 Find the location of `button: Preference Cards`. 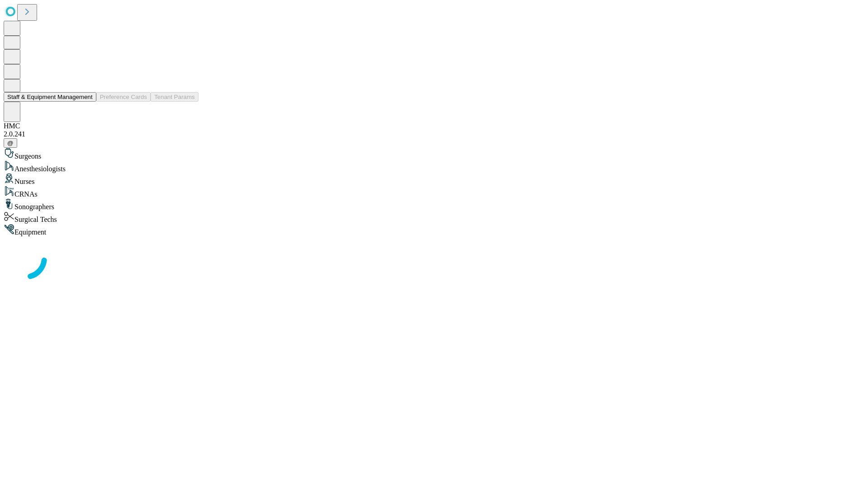

button: Preference Cards is located at coordinates (123, 97).